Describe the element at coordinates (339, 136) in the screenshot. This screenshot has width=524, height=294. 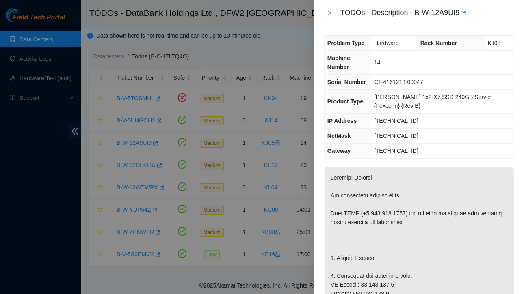
I see `span: NetMask` at that location.